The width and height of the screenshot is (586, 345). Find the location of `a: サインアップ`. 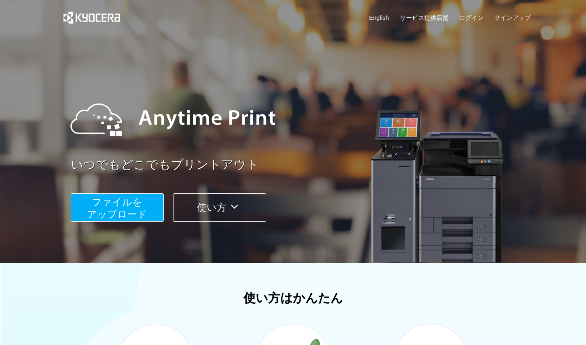

a: サインアップ is located at coordinates (512, 17).